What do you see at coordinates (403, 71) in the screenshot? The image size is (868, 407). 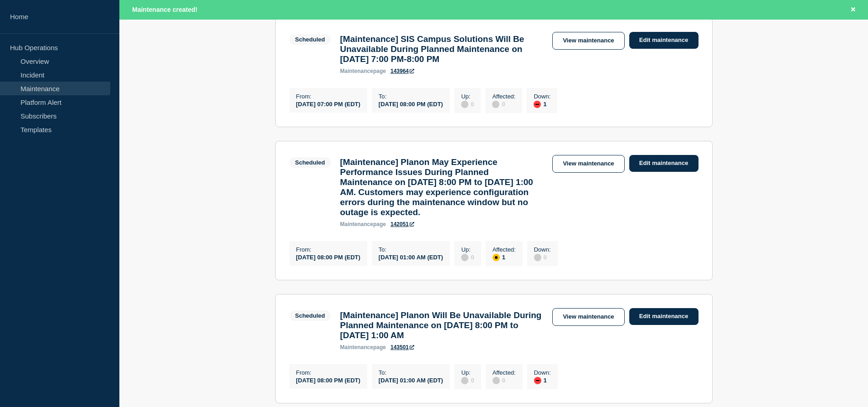 I see `a: 143964` at bounding box center [403, 71].